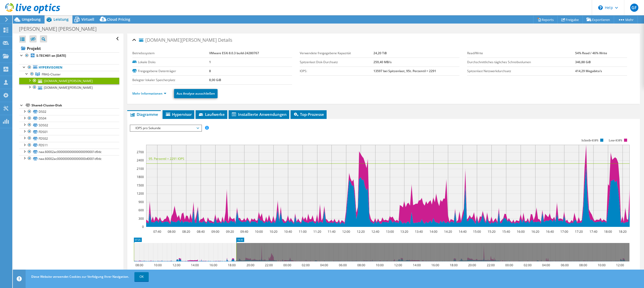  Describe the element at coordinates (308, 114) in the screenshot. I see `span: Top-Prozesse` at that location.